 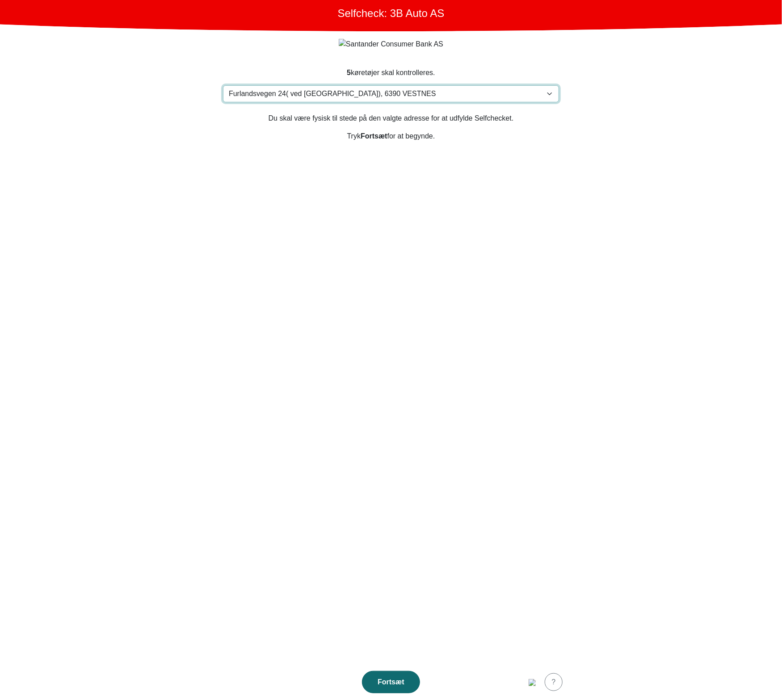 I want to click on img: dk.png, so click(x=533, y=682).